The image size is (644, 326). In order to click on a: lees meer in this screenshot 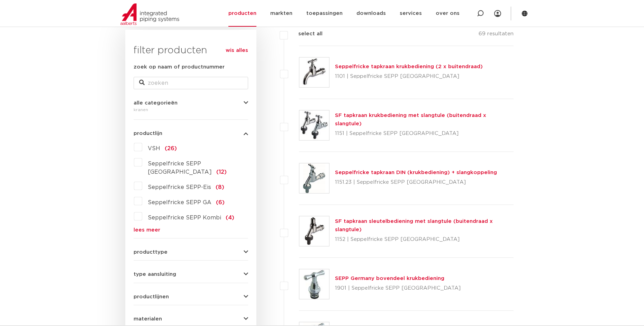, I will do `click(191, 230)`.